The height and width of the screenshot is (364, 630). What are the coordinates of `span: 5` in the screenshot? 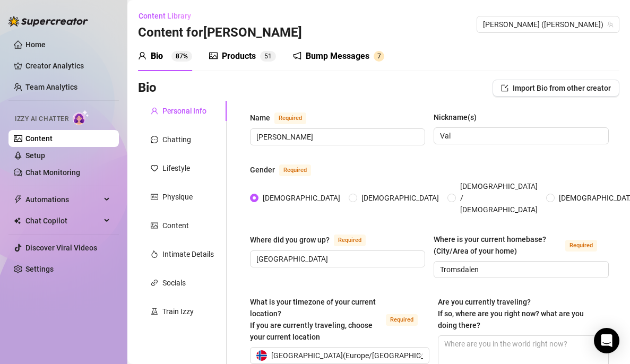 It's located at (266, 56).